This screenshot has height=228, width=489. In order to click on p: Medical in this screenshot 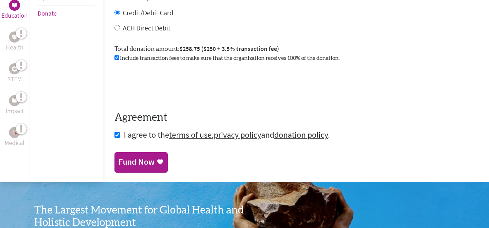, I will do `click(15, 143)`.